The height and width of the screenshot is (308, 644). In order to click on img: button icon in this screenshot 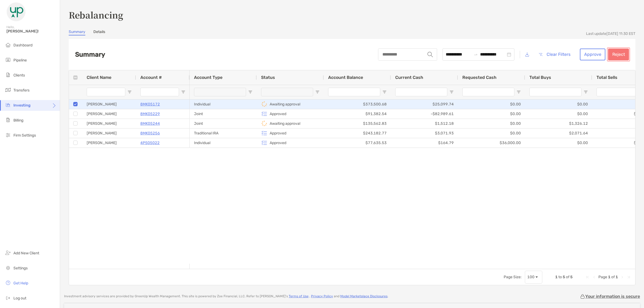, I will do `click(541, 54)`.